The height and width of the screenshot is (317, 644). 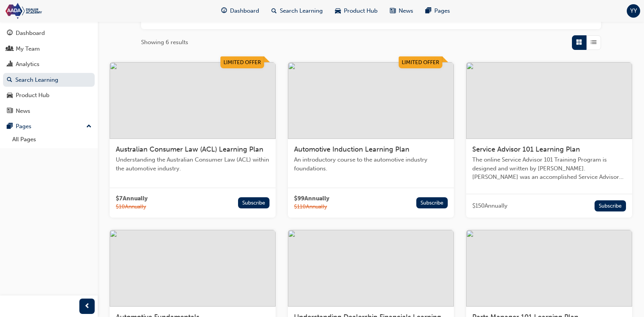 What do you see at coordinates (31, 33) in the screenshot?
I see `div: Dashboard` at bounding box center [31, 33].